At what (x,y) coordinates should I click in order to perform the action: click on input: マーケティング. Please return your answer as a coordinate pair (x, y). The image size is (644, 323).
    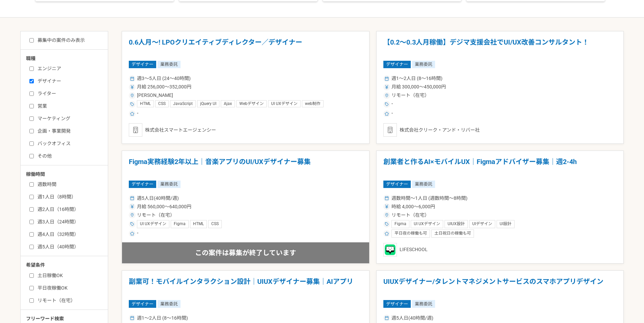
    Looking at the image, I should click on (31, 118).